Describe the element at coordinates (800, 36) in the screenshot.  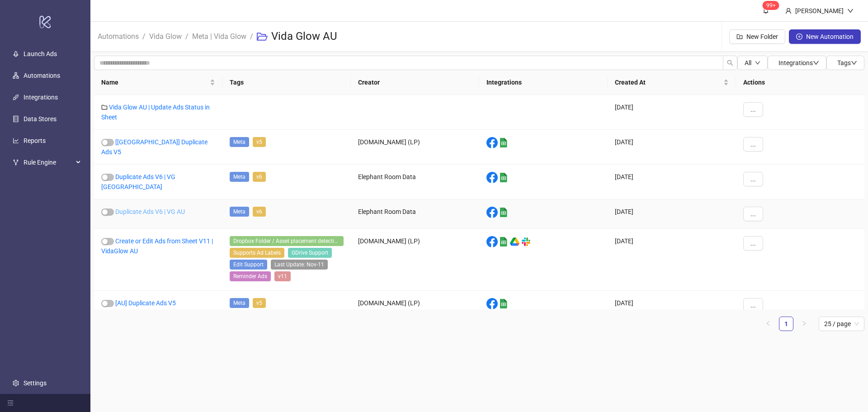
I see `span: plus-circle` at that location.